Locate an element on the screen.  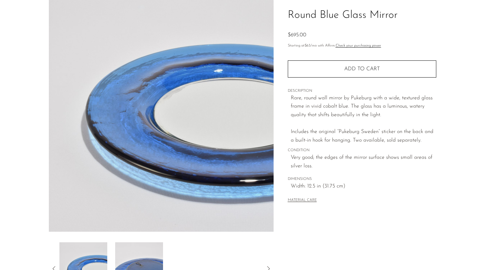
span: $695.00 is located at coordinates (297, 35).